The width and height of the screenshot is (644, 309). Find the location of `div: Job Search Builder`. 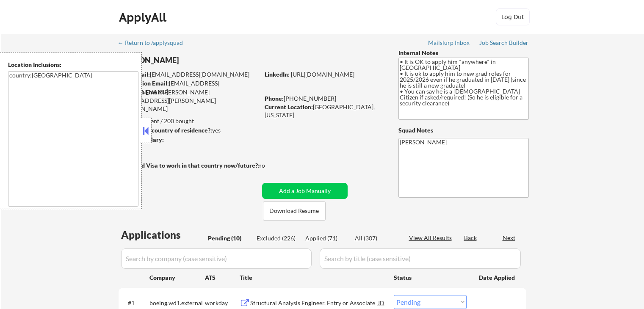

div: Job Search Builder is located at coordinates (504, 43).